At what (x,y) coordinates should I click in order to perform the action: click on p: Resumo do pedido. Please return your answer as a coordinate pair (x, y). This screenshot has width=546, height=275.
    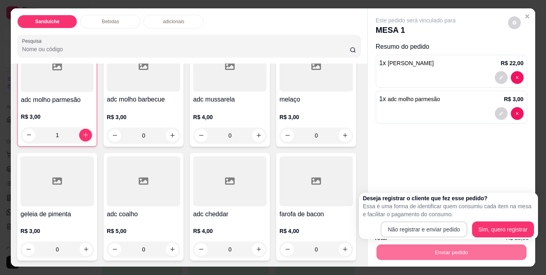
    Looking at the image, I should click on (451, 47).